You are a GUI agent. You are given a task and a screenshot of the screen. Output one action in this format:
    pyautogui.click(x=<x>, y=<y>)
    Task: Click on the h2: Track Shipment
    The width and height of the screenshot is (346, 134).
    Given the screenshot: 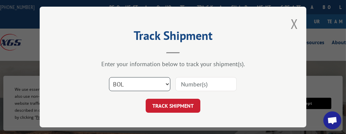 What is the action you would take?
    pyautogui.click(x=173, y=37)
    